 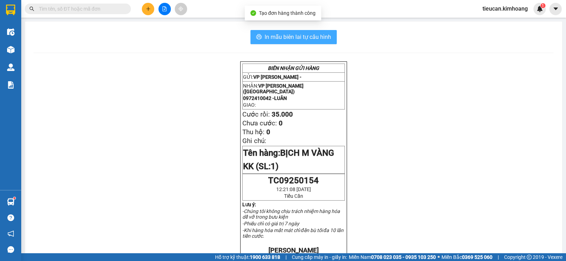 I want to click on span: GIAO:, so click(x=249, y=105).